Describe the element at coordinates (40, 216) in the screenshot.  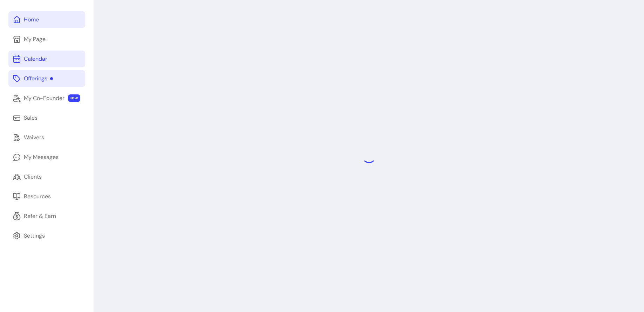
I see `div: Refer & Earn` at that location.